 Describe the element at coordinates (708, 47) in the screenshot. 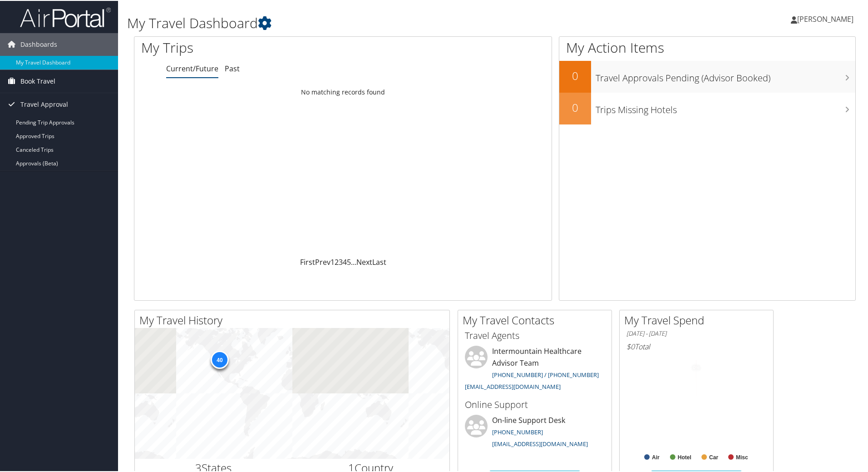

I see `h1: My Action Items` at that location.